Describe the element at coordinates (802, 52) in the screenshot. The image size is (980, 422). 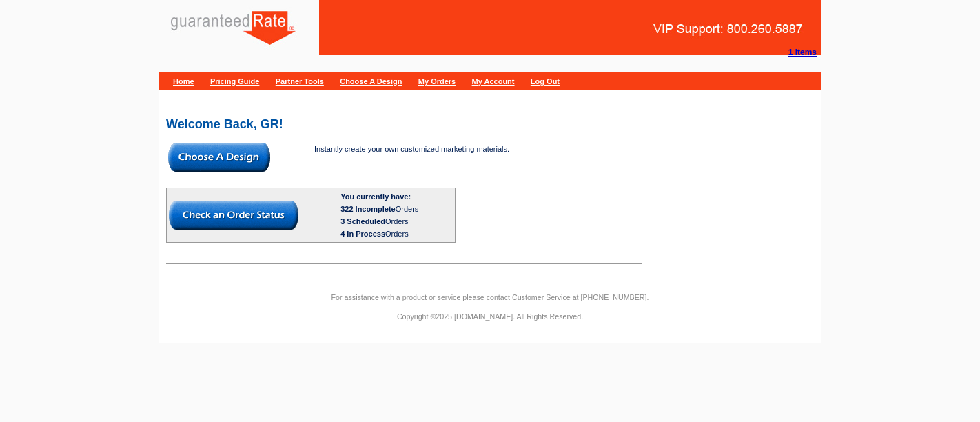
I see `strong: 1 Items` at that location.